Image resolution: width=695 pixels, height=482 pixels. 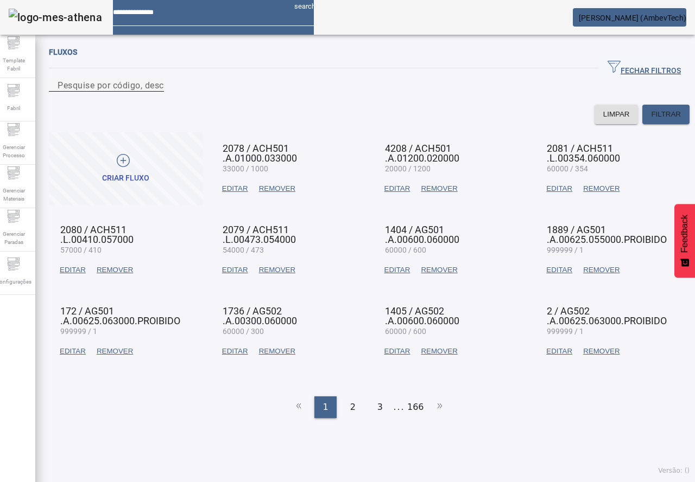 I want to click on mat-card-title: 2081 / ACH511 .L.00354.060000, so click(x=612, y=154).